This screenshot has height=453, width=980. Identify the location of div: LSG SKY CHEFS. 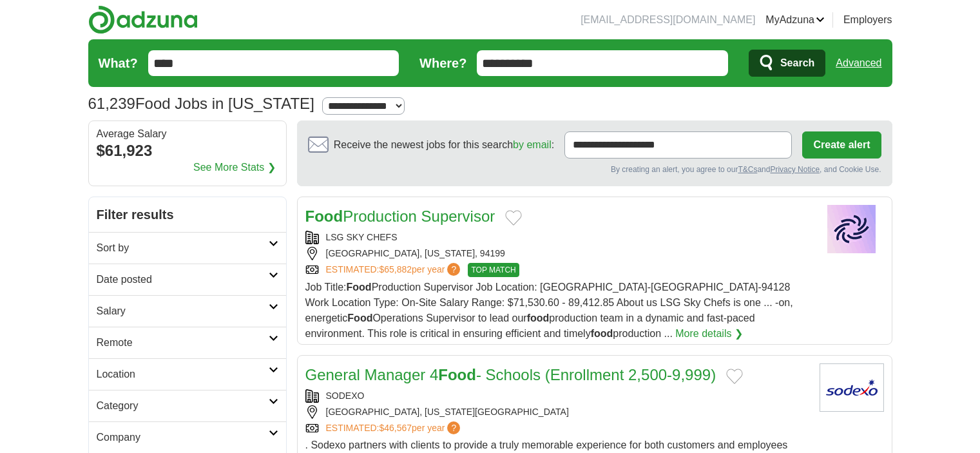
(557, 237).